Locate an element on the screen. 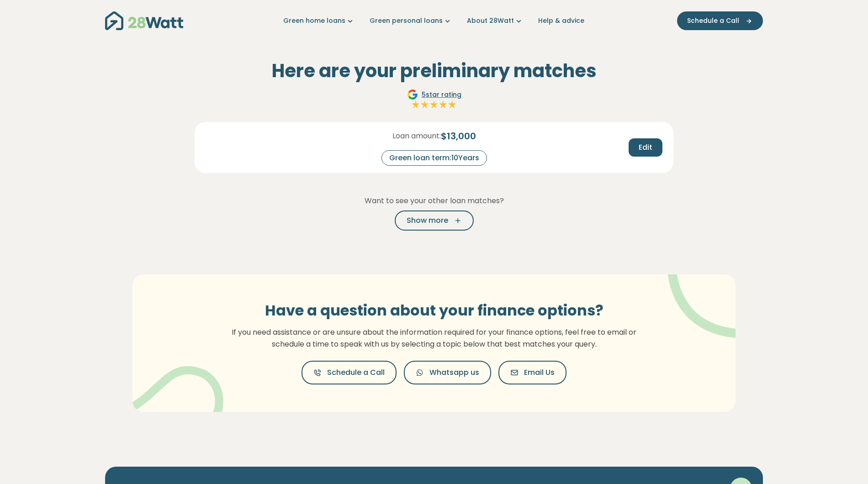 This screenshot has height=484, width=868. a: Green personal loans is located at coordinates (411, 21).